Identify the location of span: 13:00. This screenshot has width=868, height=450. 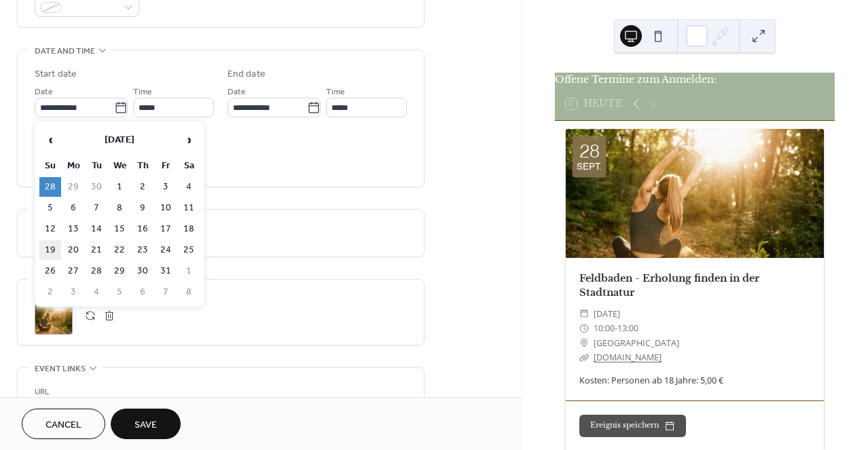
(627, 328).